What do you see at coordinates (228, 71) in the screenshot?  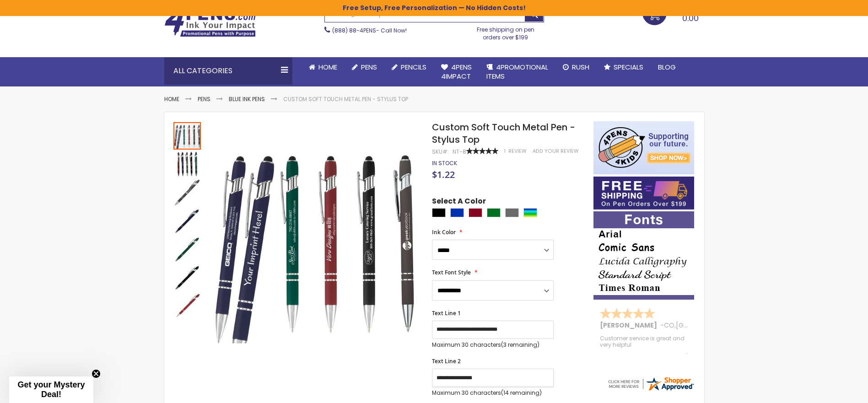 I see `div: All Categories` at bounding box center [228, 71].